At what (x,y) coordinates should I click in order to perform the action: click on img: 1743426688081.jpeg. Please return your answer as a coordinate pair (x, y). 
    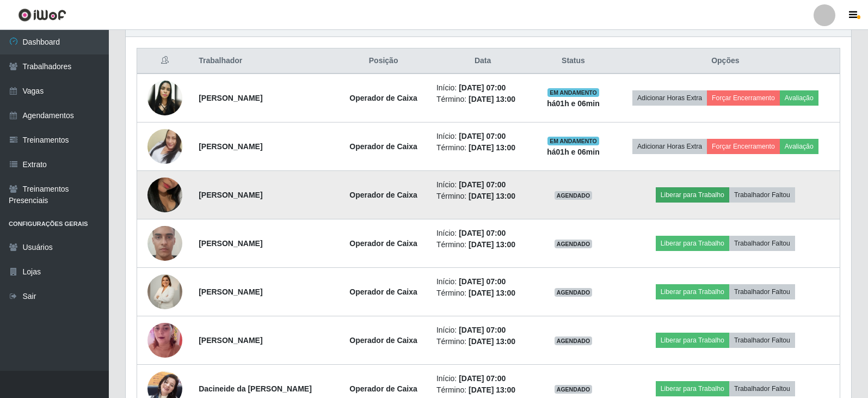
    Looking at the image, I should click on (165, 340).